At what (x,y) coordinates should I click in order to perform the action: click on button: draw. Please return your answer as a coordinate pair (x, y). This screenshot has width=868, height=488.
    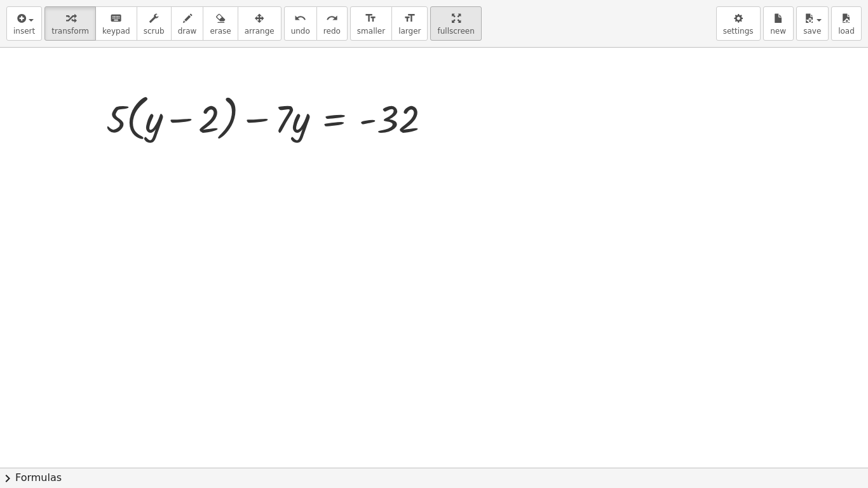
    Looking at the image, I should click on (187, 23).